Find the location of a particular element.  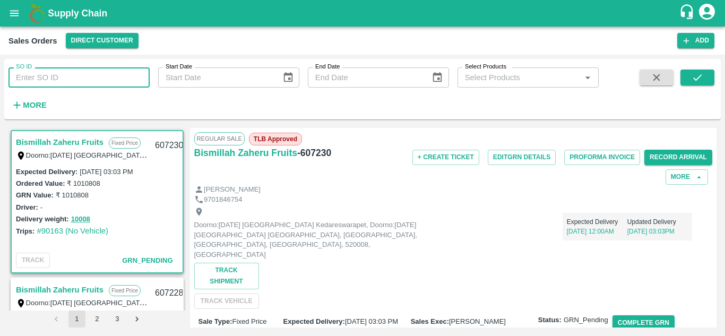

input: Start Date is located at coordinates (216, 77).